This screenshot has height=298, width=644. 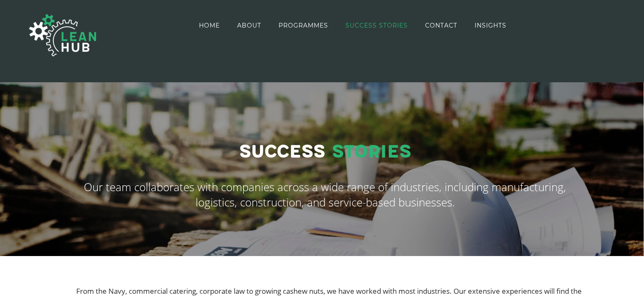 I want to click on a: HOME, so click(x=209, y=25).